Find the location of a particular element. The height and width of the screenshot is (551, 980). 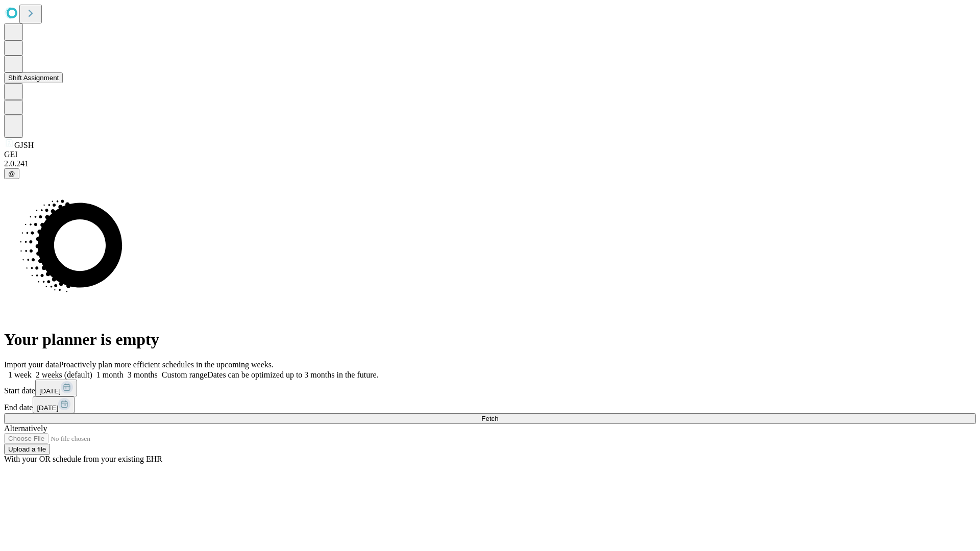

h1: Your planner is empty is located at coordinates (490, 340).